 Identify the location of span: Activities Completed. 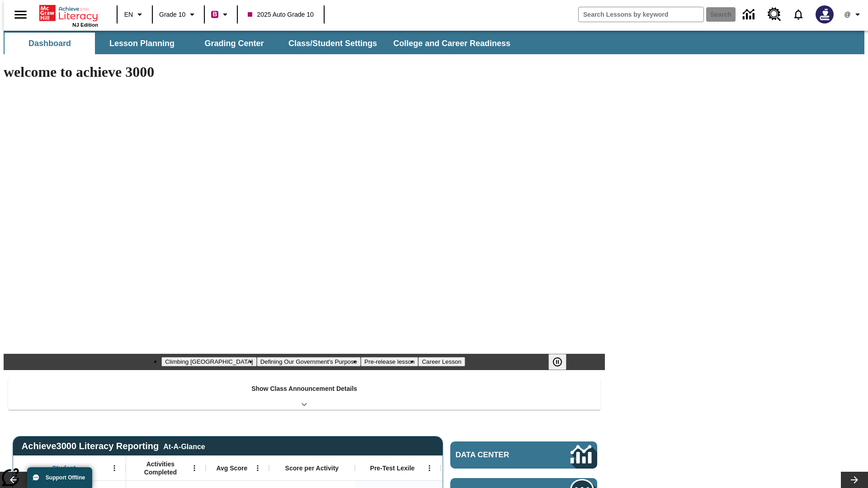
(160, 468).